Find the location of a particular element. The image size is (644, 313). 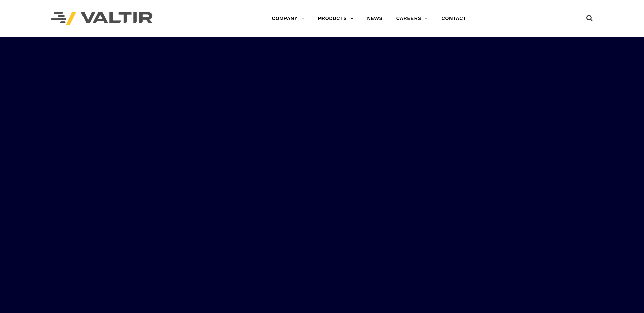

a: NEWS is located at coordinates (375, 18).